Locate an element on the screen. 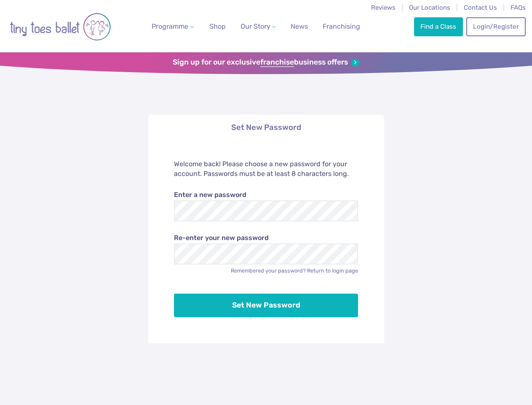  a: Remembered your password? Return to login page is located at coordinates (295, 270).